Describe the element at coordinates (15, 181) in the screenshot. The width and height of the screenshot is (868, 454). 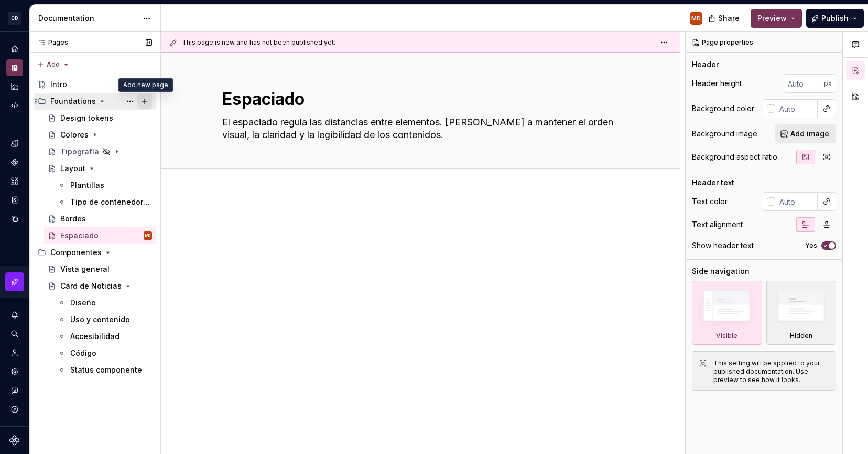
I see `a: Assets` at that location.